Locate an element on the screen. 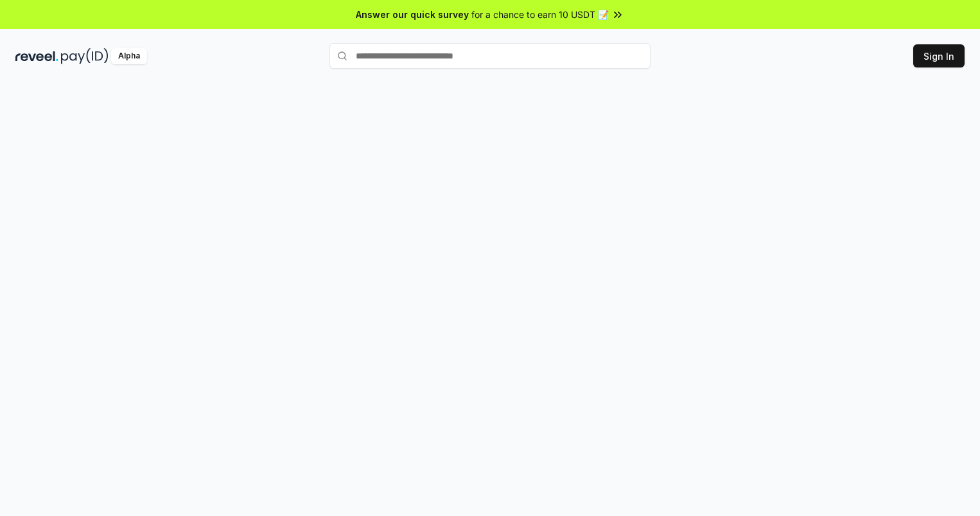 This screenshot has height=516, width=980. div: Alpha is located at coordinates (129, 56).